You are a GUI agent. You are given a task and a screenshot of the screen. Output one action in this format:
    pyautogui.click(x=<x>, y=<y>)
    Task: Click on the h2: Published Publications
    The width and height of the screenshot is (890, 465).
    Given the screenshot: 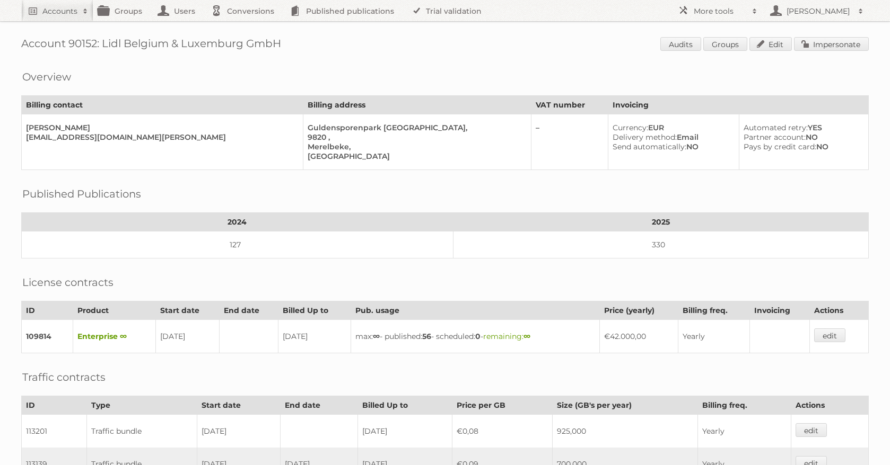 What is the action you would take?
    pyautogui.click(x=82, y=194)
    